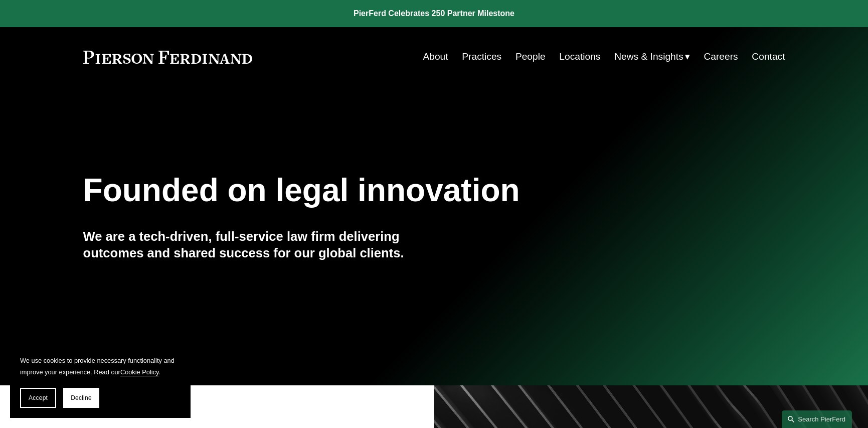 The image size is (868, 428). Describe the element at coordinates (81, 397) in the screenshot. I see `button: Decline` at that location.